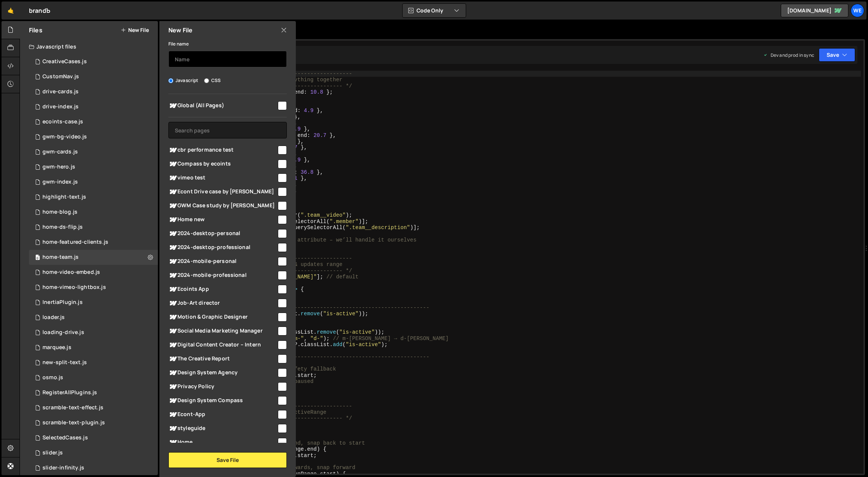  What do you see at coordinates (89, 46) in the screenshot?
I see `div: Javascript files` at bounding box center [89, 46].